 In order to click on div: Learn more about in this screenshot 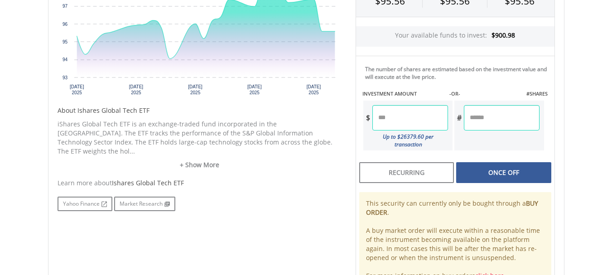, I will do `click(200, 183)`.